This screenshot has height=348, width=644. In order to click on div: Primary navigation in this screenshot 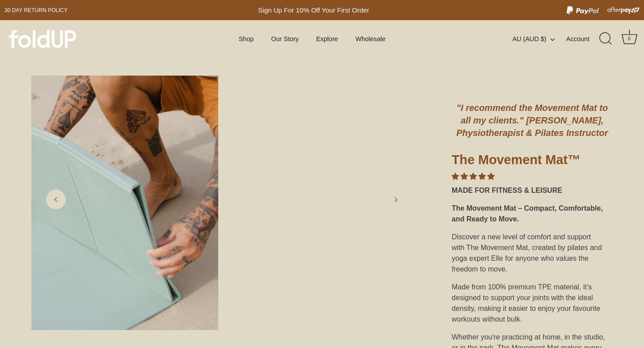, I will do `click(312, 39)`.